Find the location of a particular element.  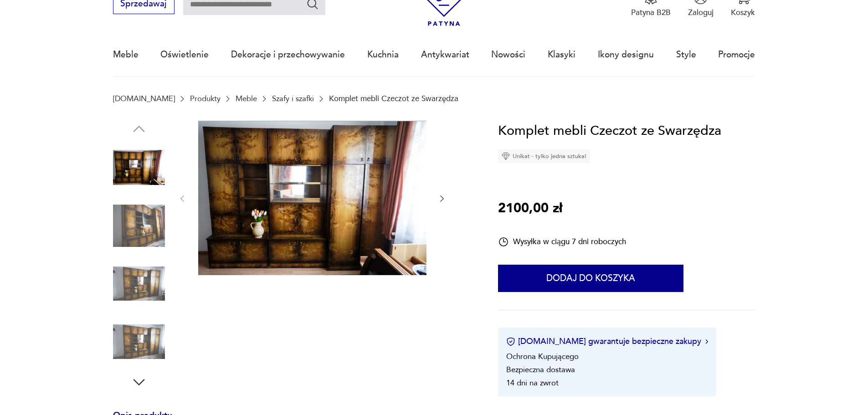

a: Kuchnia is located at coordinates (383, 55).